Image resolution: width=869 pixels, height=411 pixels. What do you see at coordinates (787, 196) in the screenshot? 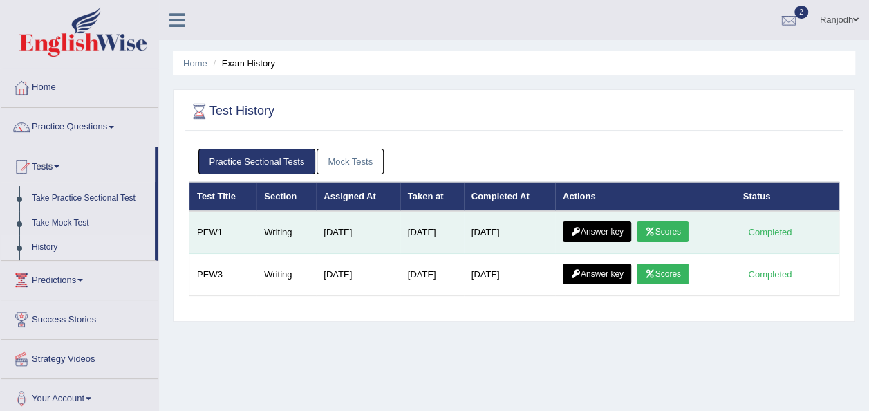
I see `th: Status` at bounding box center [787, 196].